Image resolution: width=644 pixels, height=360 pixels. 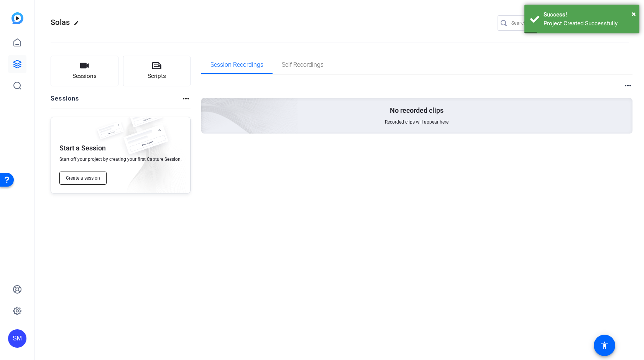 I want to click on div: Project Created Successfully, so click(x=588, y=23).